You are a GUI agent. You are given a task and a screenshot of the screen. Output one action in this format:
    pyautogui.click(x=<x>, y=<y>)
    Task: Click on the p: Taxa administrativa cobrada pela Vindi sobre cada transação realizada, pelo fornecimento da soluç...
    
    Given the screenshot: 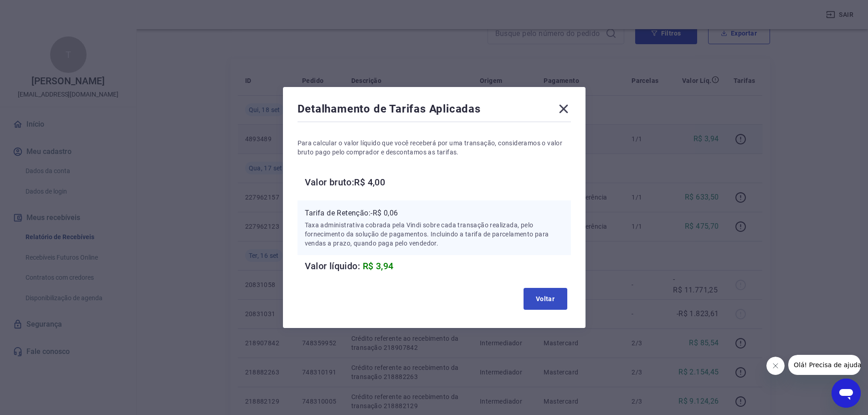 What is the action you would take?
    pyautogui.click(x=434, y=234)
    